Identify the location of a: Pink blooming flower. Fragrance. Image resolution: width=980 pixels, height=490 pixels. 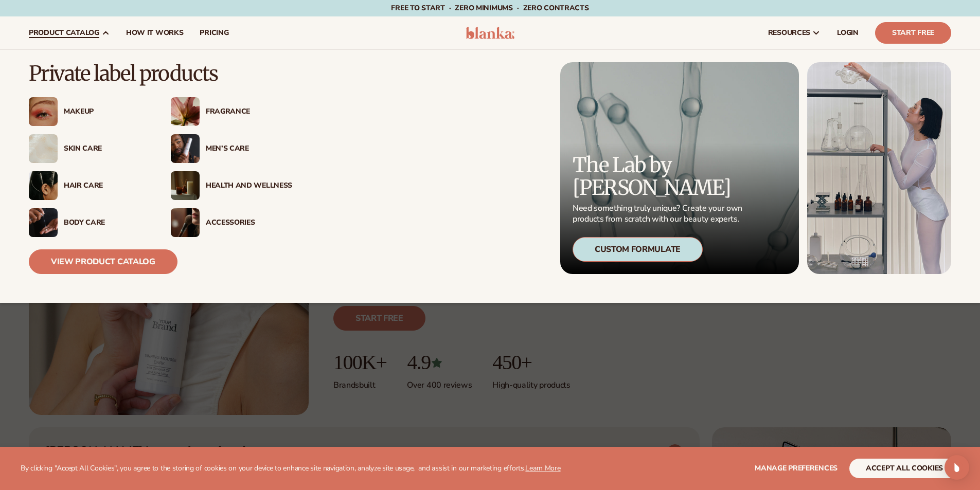
(232, 112).